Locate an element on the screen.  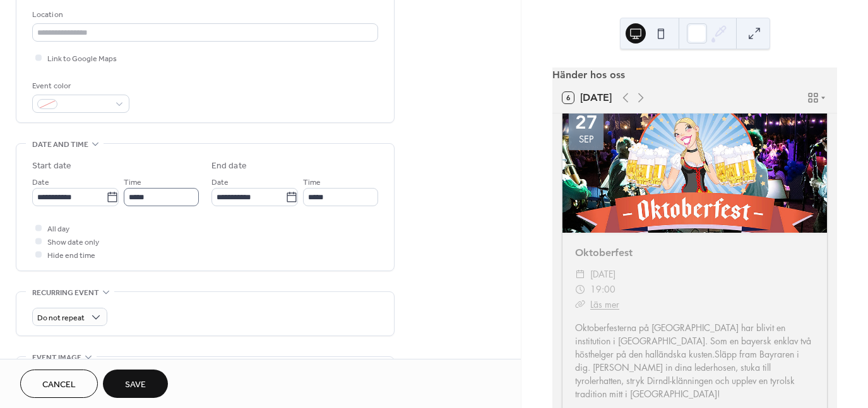
div: Händer hos oss is located at coordinates (695, 75).